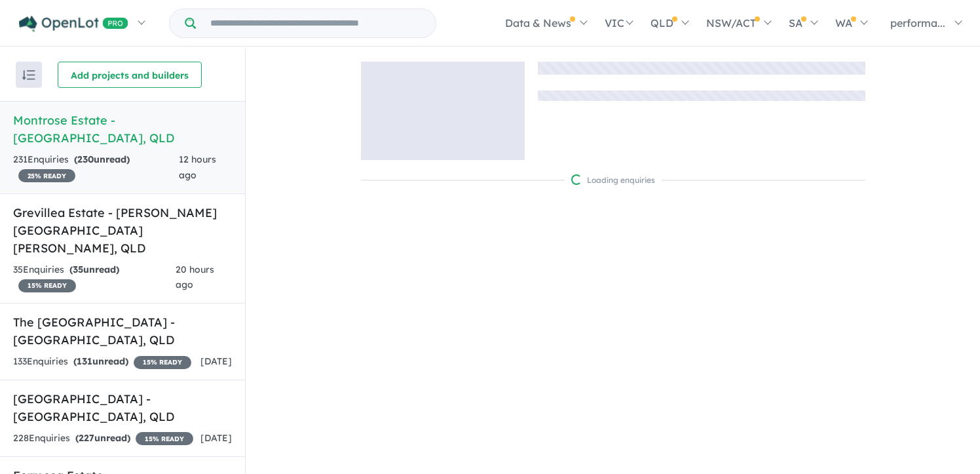 Image resolution: width=980 pixels, height=474 pixels. I want to click on span: 131, so click(85, 361).